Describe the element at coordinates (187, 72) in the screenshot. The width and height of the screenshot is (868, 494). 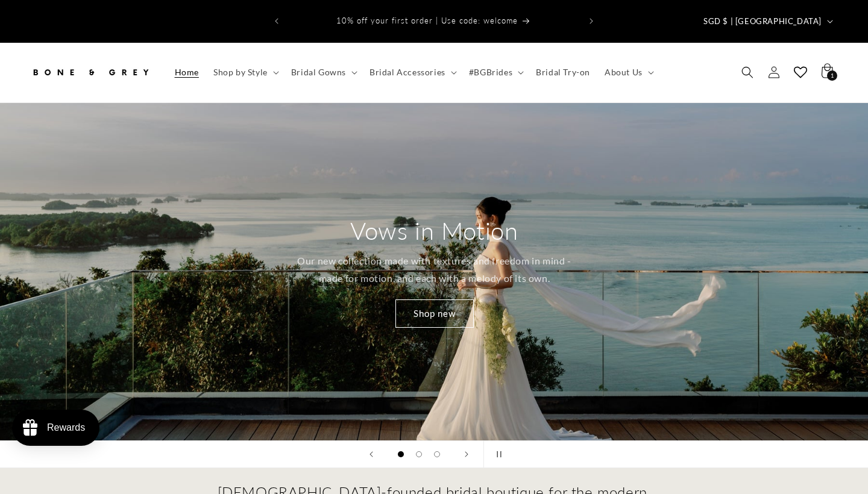
I see `span: Home` at that location.